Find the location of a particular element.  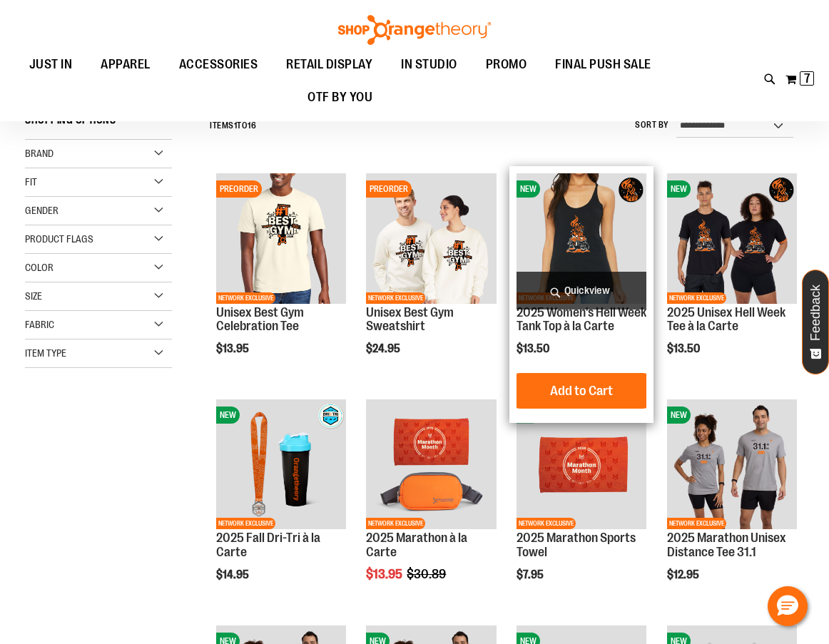

a: Unisex Best Gym Celebration Tee is located at coordinates (260, 320).